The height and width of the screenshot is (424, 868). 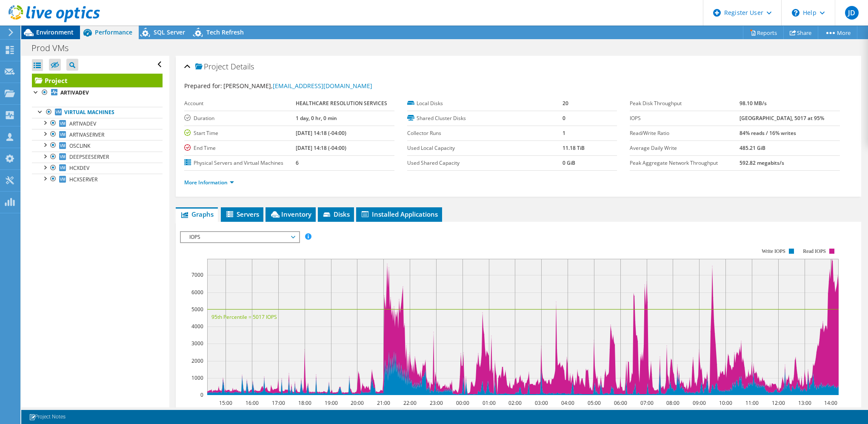 What do you see at coordinates (240, 119) in the screenshot?
I see `label: Duration` at bounding box center [240, 119].